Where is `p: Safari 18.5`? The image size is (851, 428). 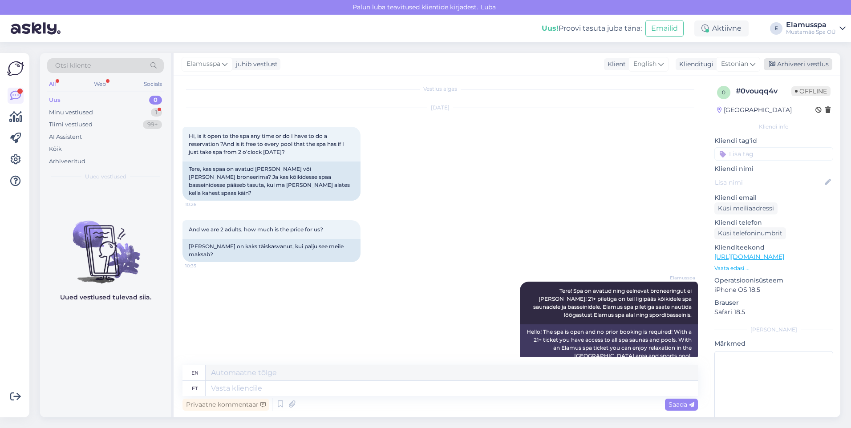 p: Safari 18.5 is located at coordinates (774, 312).